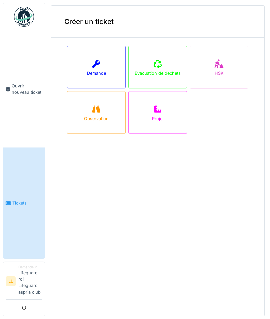 The height and width of the screenshot is (319, 270). I want to click on a: Ouvrir nouveau ticket, so click(24, 89).